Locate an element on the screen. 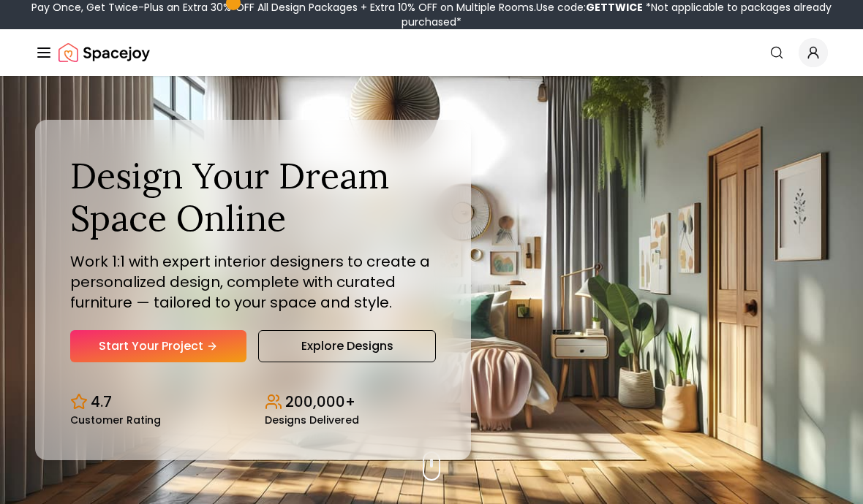 This screenshot has width=863, height=504. a: Spacejoy is located at coordinates (103, 53).